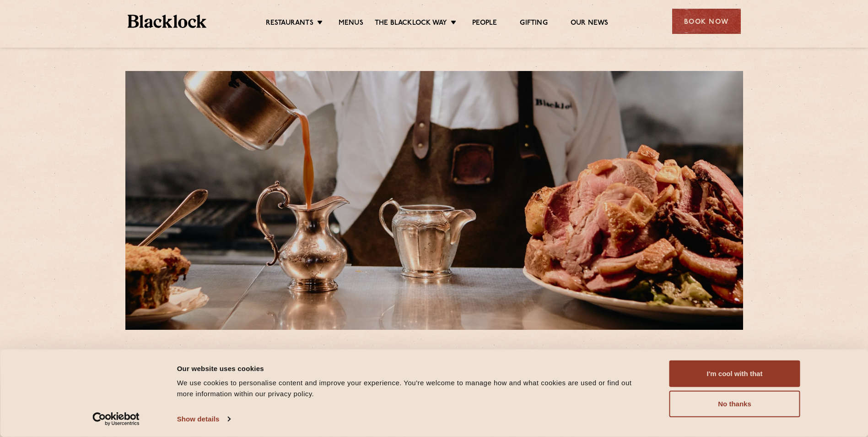 The width and height of the screenshot is (868, 437). I want to click on a: Show details, so click(203, 419).